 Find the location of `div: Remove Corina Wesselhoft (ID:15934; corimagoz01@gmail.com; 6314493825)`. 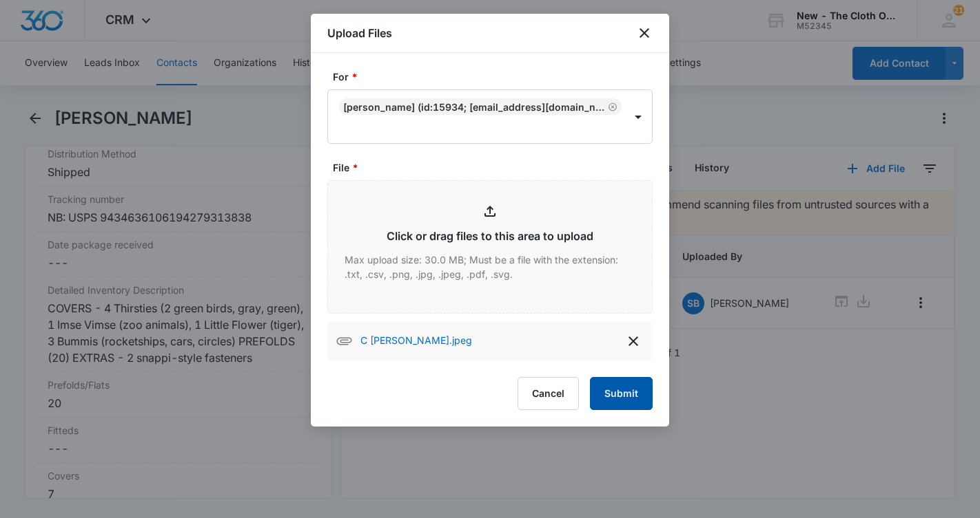

div: Remove Corina Wesselhoft (ID:15934; corimagoz01@gmail.com; 6314493825) is located at coordinates (612, 107).